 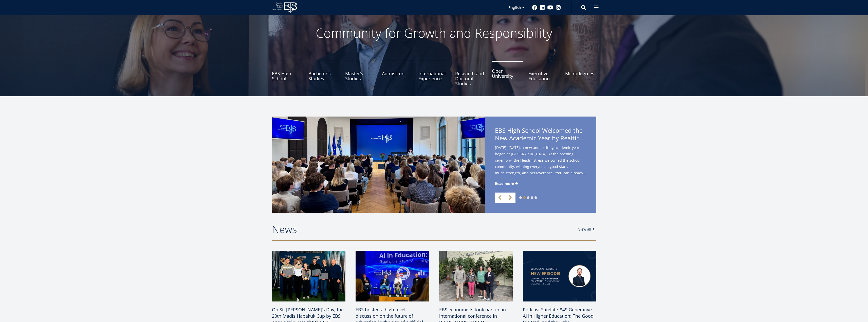 What do you see at coordinates (398, 74) in the screenshot?
I see `a: Admission` at bounding box center [398, 74].